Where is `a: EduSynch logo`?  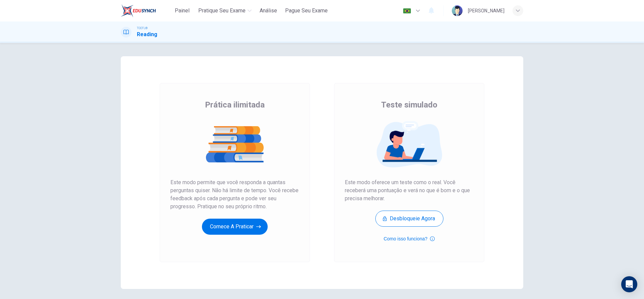 a: EduSynch logo is located at coordinates (146, 11).